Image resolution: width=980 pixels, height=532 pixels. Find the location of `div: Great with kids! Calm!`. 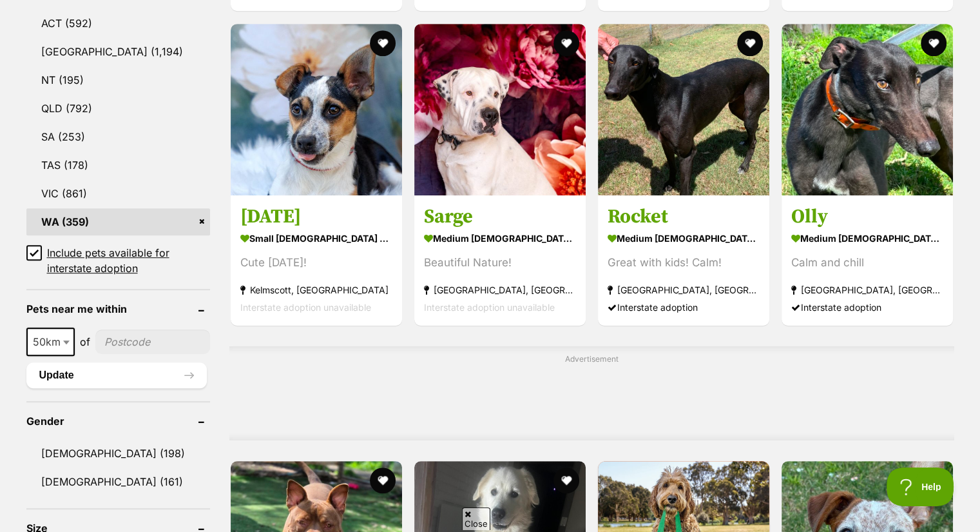

div: Great with kids! Calm! is located at coordinates (683, 262).